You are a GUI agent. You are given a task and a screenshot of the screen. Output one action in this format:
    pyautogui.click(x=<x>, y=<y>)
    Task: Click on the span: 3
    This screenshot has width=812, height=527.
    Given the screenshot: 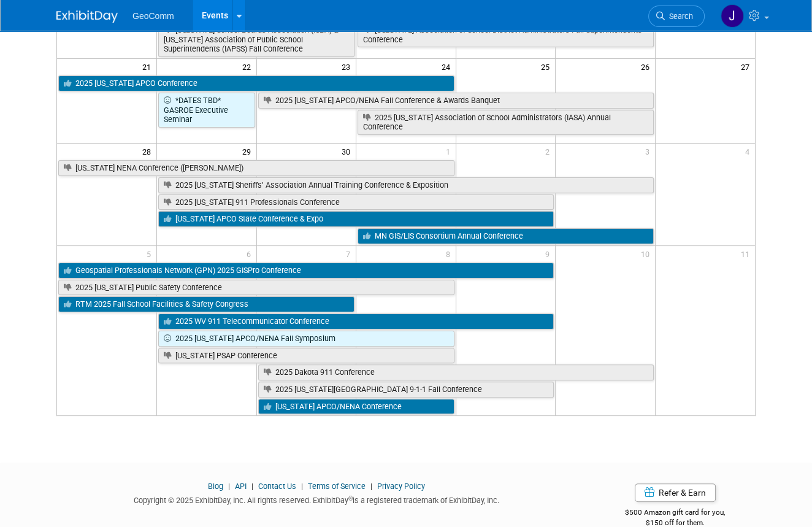 What is the action you would take?
    pyautogui.click(x=649, y=151)
    